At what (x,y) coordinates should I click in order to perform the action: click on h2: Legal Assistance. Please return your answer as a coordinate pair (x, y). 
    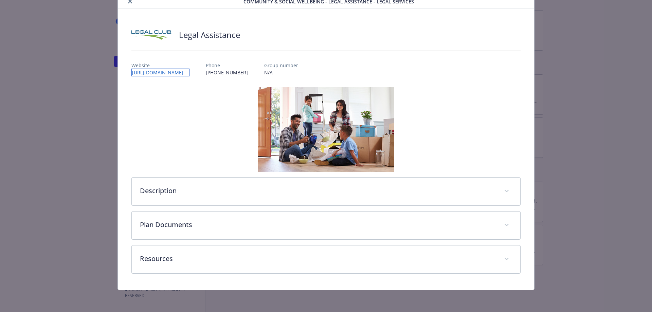
    Looking at the image, I should click on (210, 35).